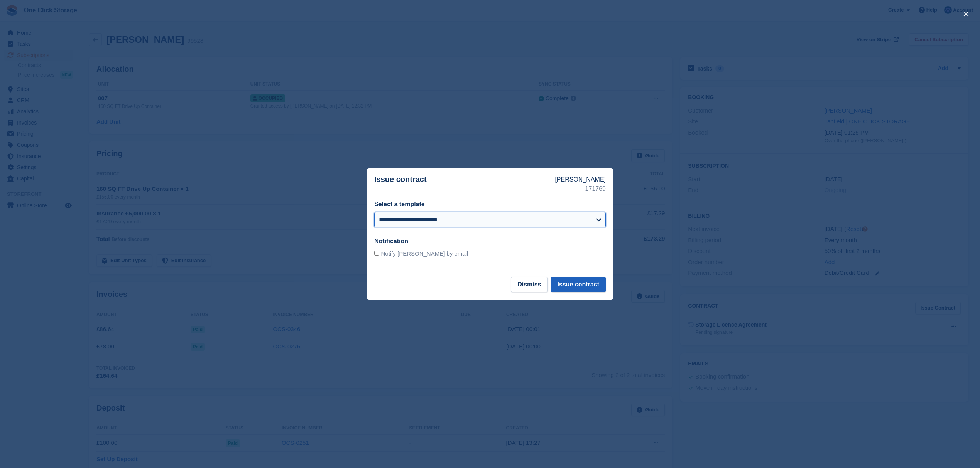  I want to click on button: close, so click(966, 14).